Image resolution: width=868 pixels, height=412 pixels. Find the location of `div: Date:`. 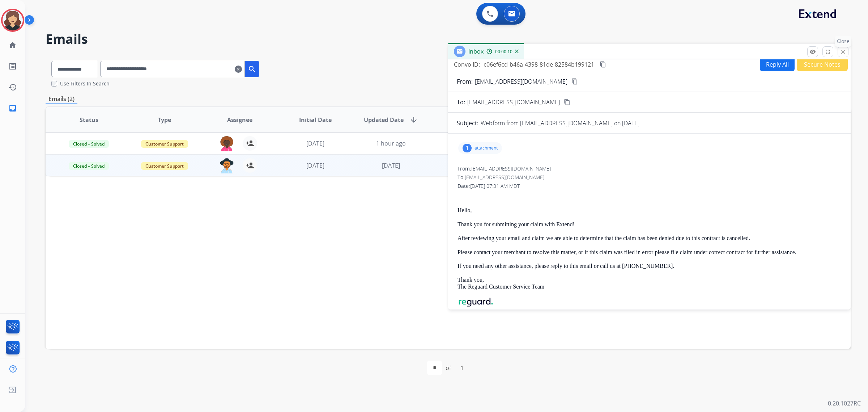

div: Date: is located at coordinates (649, 186).